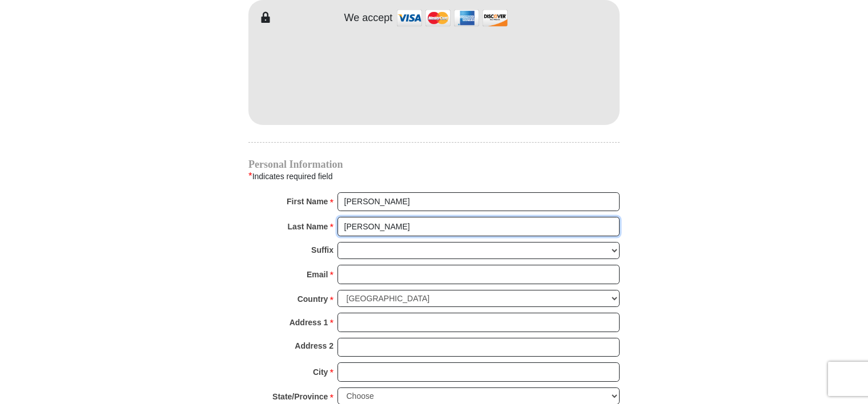  I want to click on h4: We accept, so click(368, 18).